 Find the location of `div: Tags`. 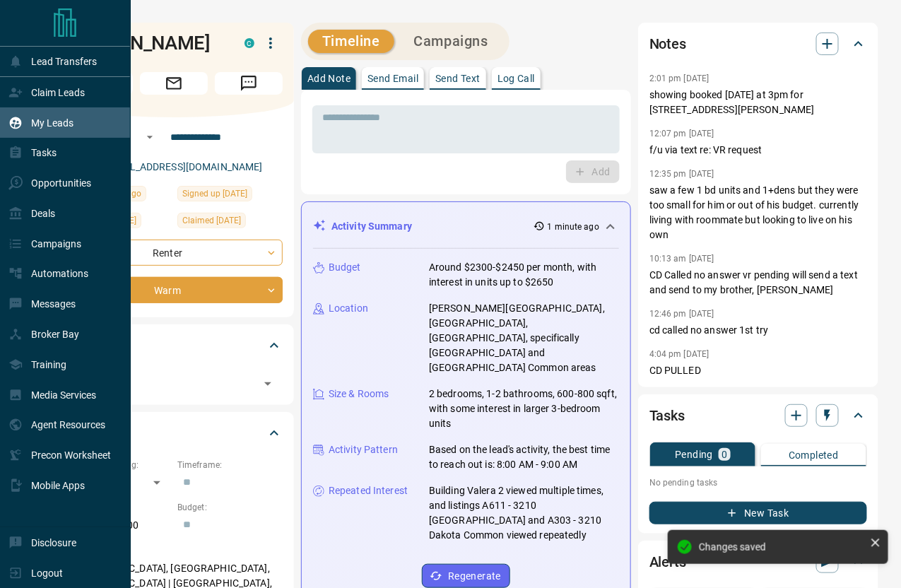

div: Tags is located at coordinates (174, 345).